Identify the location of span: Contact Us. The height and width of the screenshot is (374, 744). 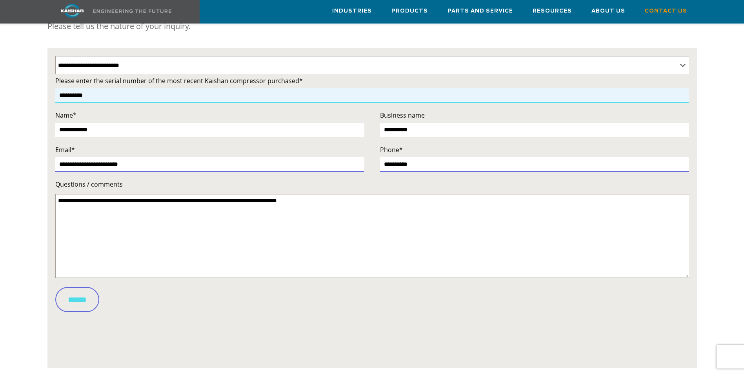
(666, 11).